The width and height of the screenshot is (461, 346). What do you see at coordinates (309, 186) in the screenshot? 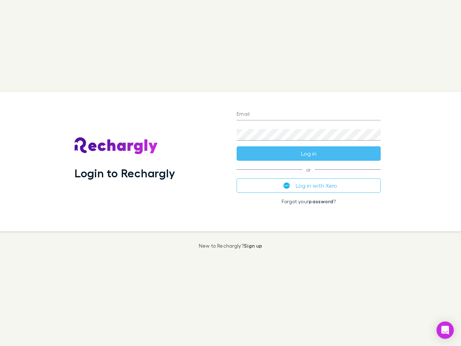
I see `button: Log in with Xero` at bounding box center [309, 186].